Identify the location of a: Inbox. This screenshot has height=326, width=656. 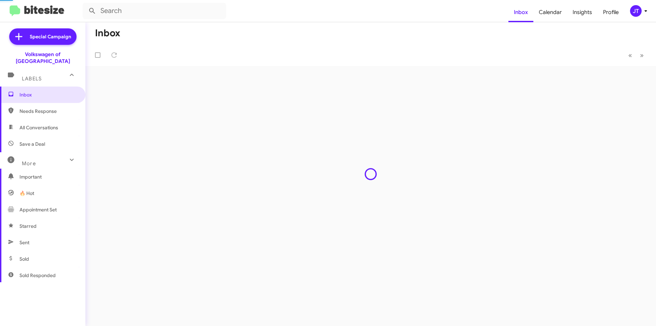
(521, 12).